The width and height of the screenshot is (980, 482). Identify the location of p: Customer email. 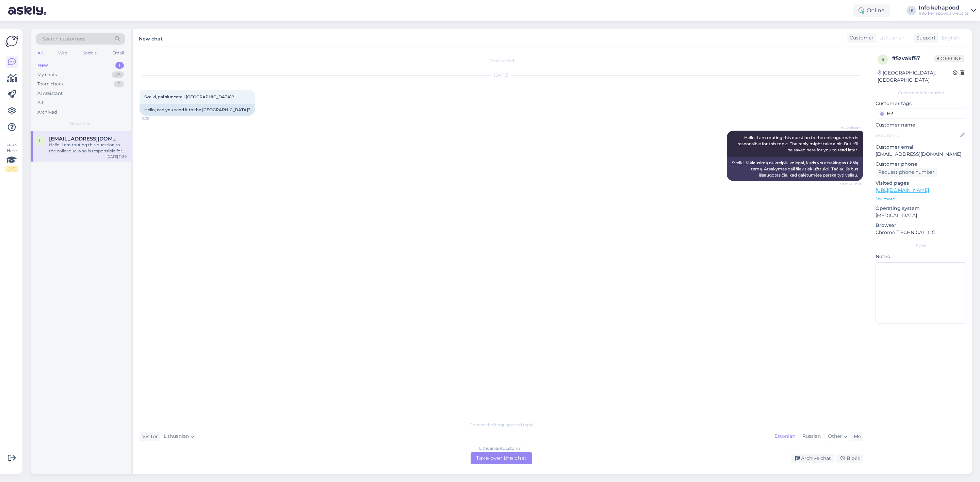
(921, 147).